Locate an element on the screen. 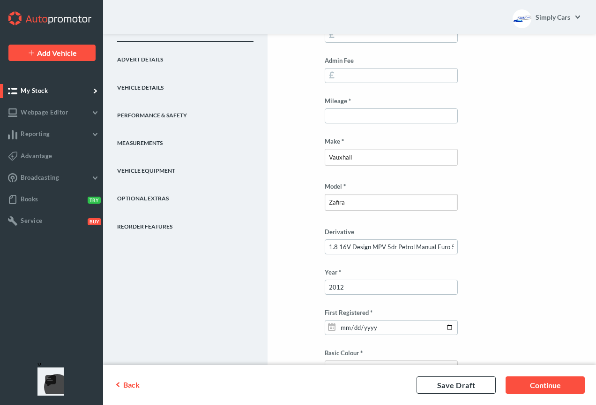 The image size is (596, 405). label: Admin Fee is located at coordinates (391, 60).